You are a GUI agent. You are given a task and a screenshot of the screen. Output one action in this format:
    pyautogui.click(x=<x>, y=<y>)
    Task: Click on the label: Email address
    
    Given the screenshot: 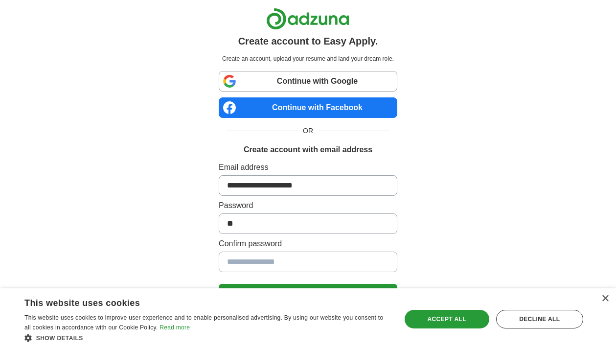 What is the action you would take?
    pyautogui.click(x=308, y=167)
    